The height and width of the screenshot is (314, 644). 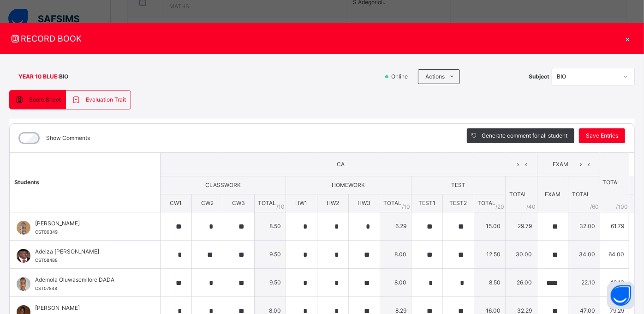 What do you see at coordinates (584, 283) in the screenshot?
I see `td: 22.10` at bounding box center [584, 283].